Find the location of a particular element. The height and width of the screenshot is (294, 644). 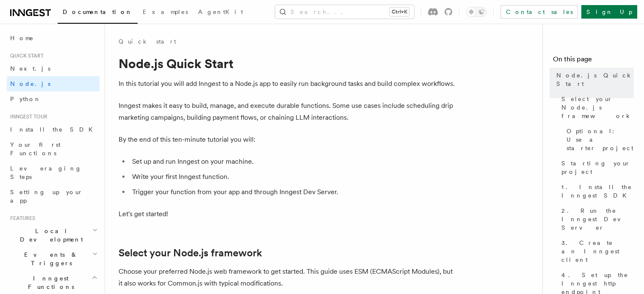

span: Select your Node.js framework is located at coordinates (597, 108).